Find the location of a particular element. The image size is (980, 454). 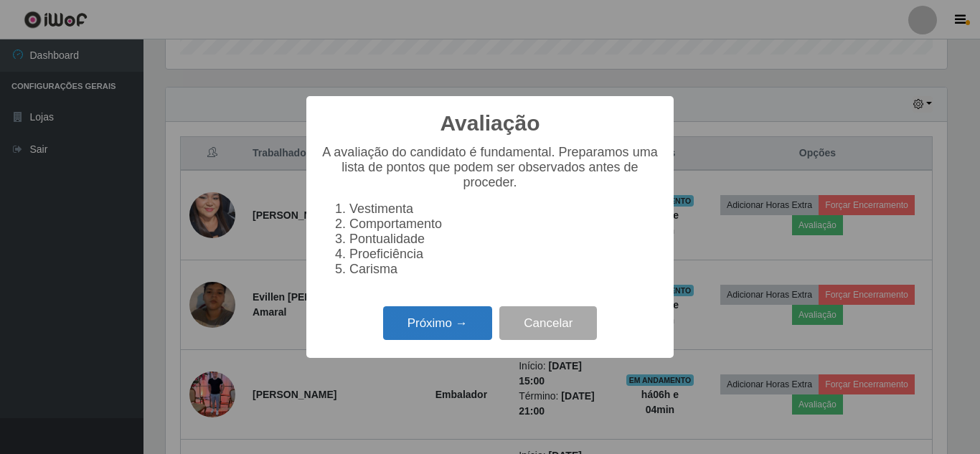

p: A avaliação do candidato é fundamental. Preparamos uma lista de pontos que podem ser observados a... is located at coordinates (490, 167).